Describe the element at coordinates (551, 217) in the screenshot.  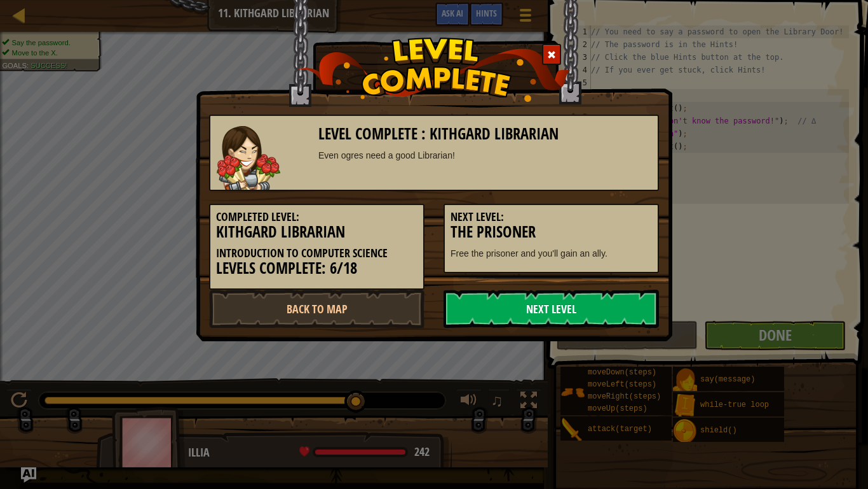
I see `h5: Next Level:` at that location.